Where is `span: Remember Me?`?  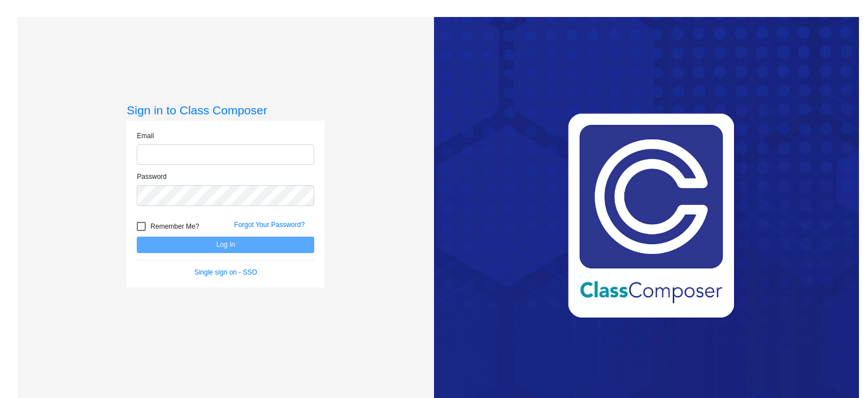 span: Remember Me? is located at coordinates (175, 227).